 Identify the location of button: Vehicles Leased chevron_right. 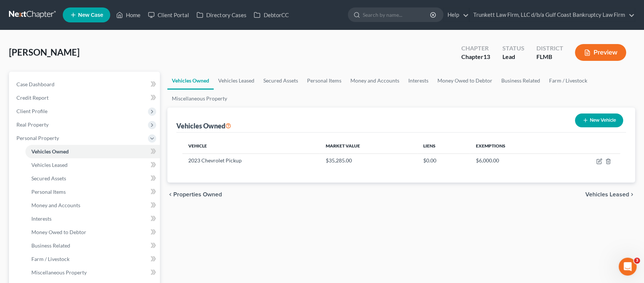
(610, 194).